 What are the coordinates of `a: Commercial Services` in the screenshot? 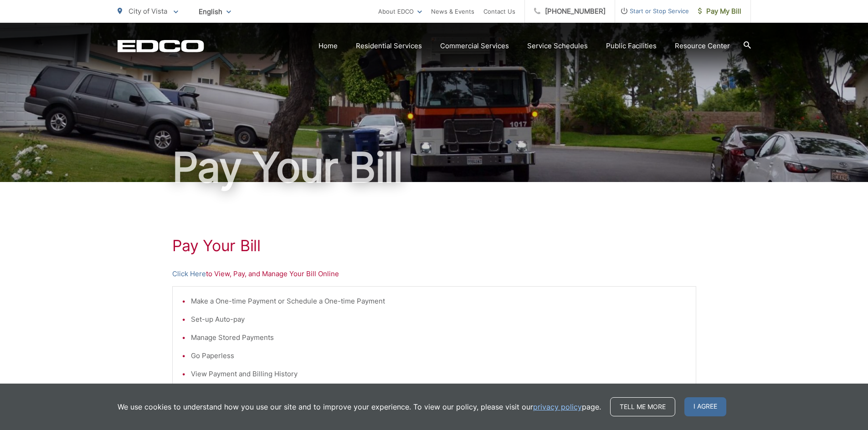 It's located at (474, 46).